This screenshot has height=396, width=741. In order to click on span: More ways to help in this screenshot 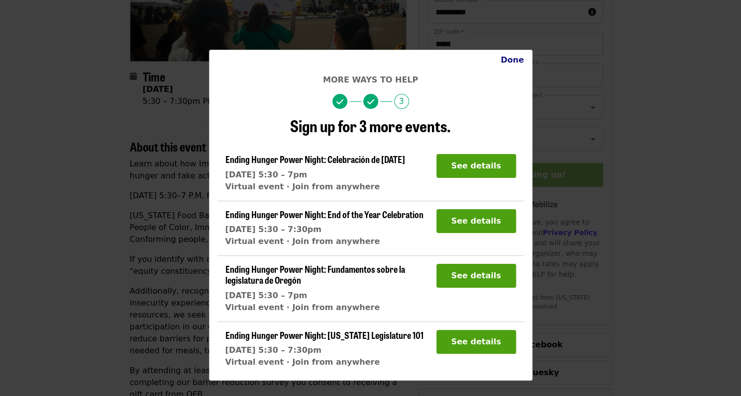, I will do `click(370, 80)`.